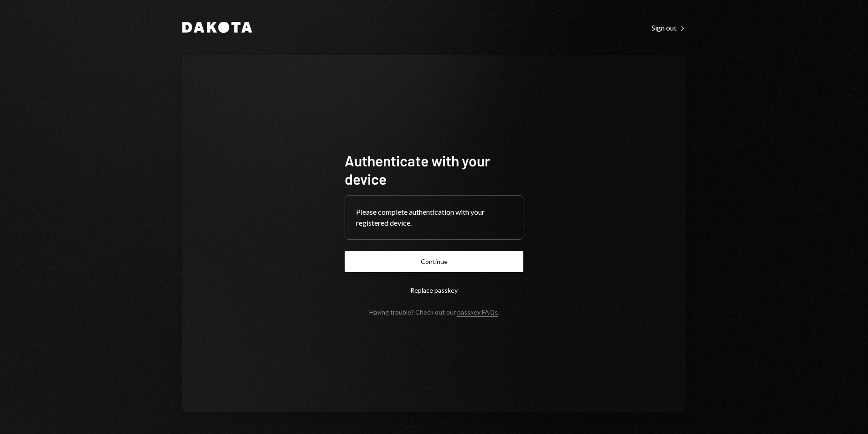  Describe the element at coordinates (478, 312) in the screenshot. I see `a: passkey FAQs` at that location.